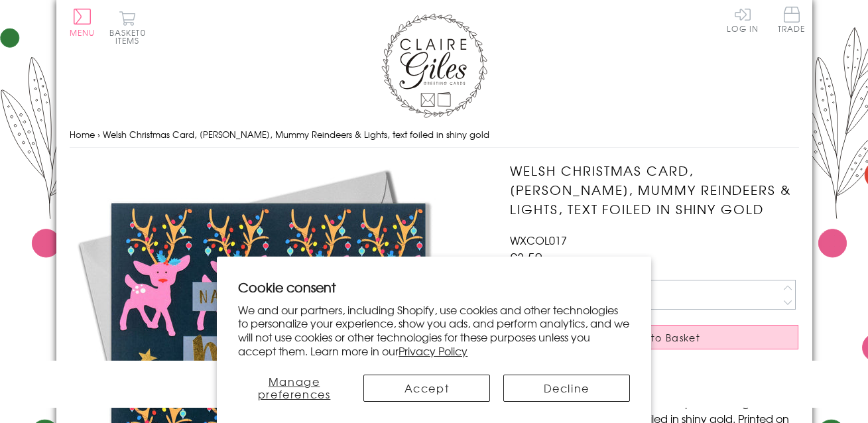  What do you see at coordinates (525, 257) in the screenshot?
I see `span: £3.50` at bounding box center [525, 257].